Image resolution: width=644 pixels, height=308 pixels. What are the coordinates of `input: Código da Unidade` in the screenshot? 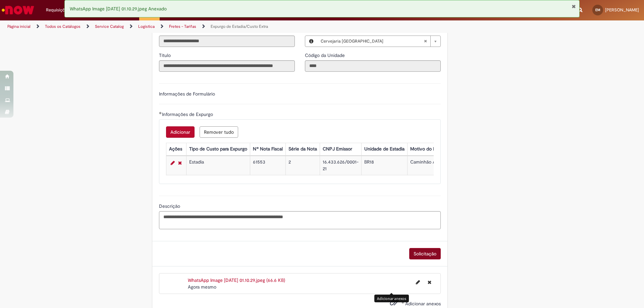 It's located at (373, 66).